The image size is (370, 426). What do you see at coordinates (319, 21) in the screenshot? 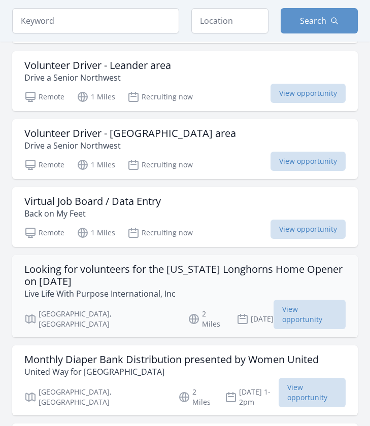
I see `button: Search` at bounding box center [319, 21].